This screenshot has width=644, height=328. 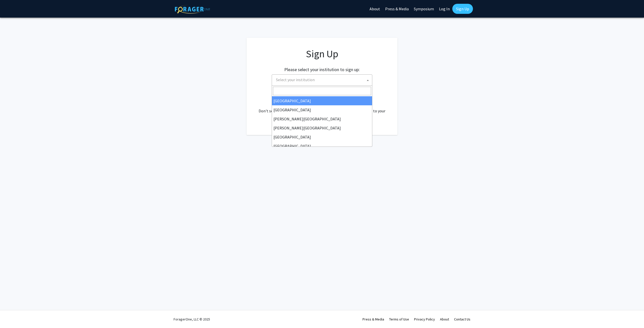 What do you see at coordinates (192, 319) in the screenshot?
I see `div: ForagerOne, LLC © 2025` at bounding box center [192, 319].